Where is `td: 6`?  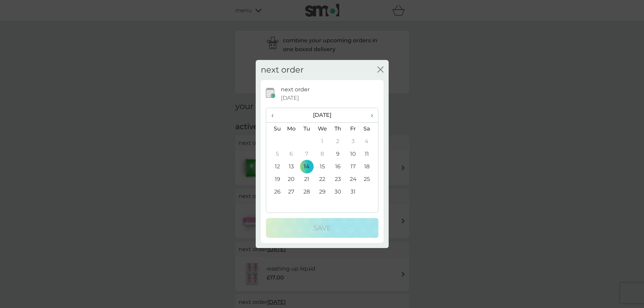
td: 6 is located at coordinates (292, 154).